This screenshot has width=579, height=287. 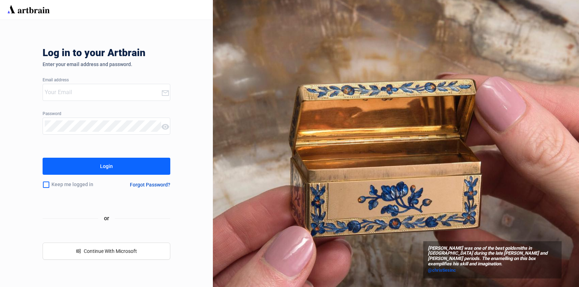 I want to click on span: windows, so click(x=78, y=251).